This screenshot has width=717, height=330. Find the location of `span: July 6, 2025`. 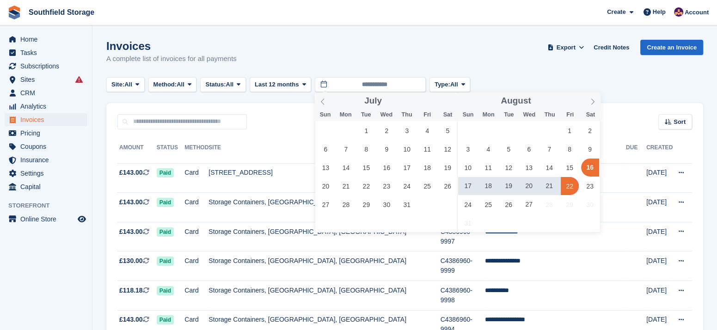

span: July 6, 2025 is located at coordinates (326, 149).